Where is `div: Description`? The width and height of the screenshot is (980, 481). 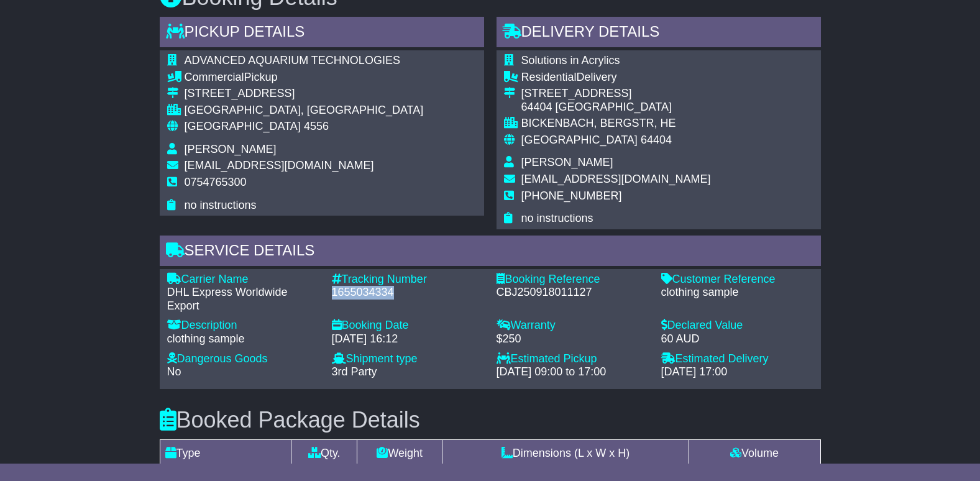 div: Description is located at coordinates (243, 326).